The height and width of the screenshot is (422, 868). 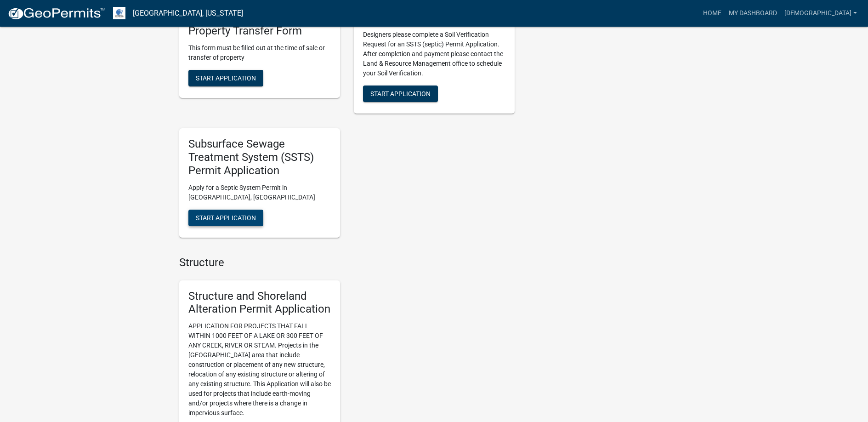 I want to click on p: Designers please complete a Soil Verification Request for an SSTS (septic) Permit Application. Af..., so click(x=434, y=54).